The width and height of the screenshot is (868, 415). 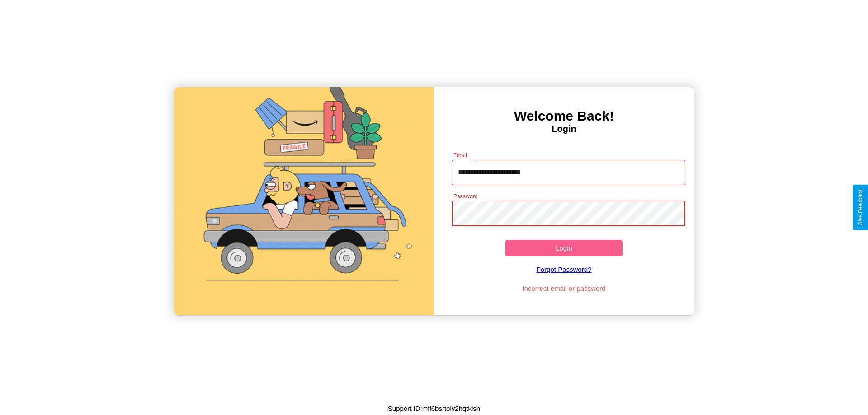 I want to click on label: Email, so click(x=460, y=155).